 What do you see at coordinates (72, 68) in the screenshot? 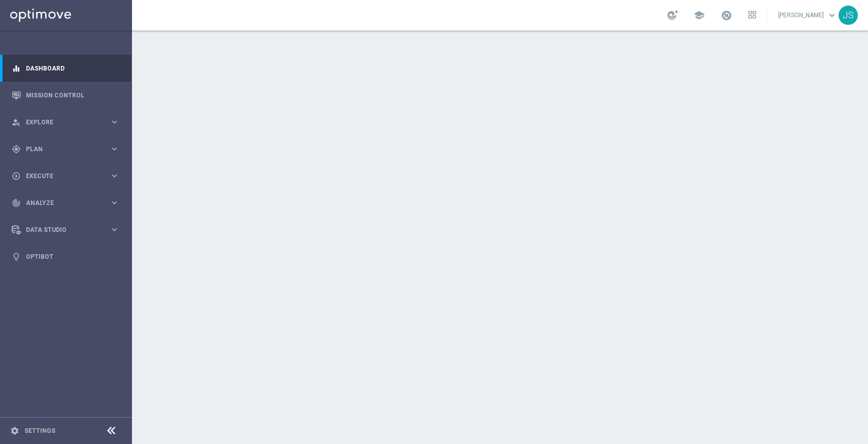
I see `a: Dashboard` at bounding box center [72, 68].